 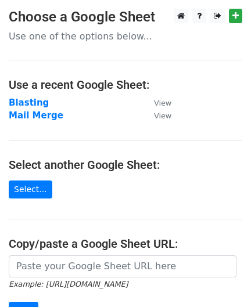 I want to click on p: Use one of the options below..., so click(x=125, y=36).